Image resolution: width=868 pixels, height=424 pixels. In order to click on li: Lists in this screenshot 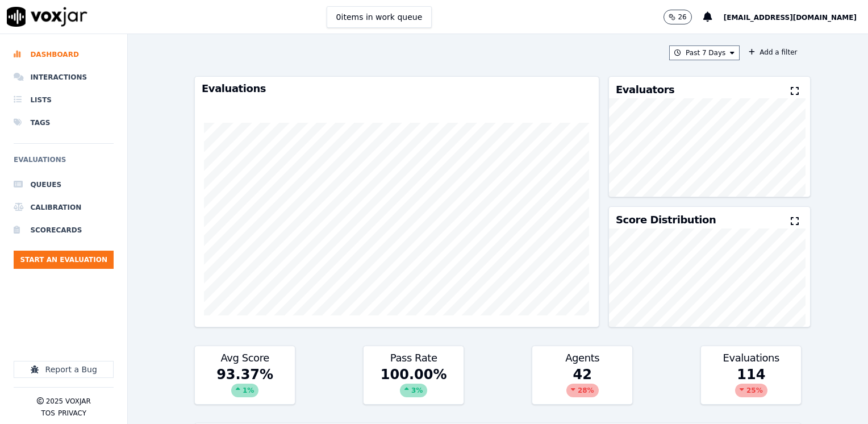, I will do `click(63, 100)`.